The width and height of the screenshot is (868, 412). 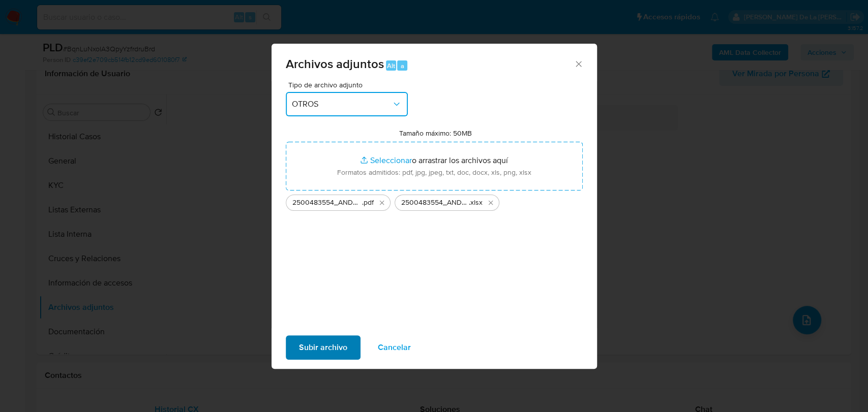 What do you see at coordinates (323, 348) in the screenshot?
I see `span: Subir archivo` at bounding box center [323, 348].